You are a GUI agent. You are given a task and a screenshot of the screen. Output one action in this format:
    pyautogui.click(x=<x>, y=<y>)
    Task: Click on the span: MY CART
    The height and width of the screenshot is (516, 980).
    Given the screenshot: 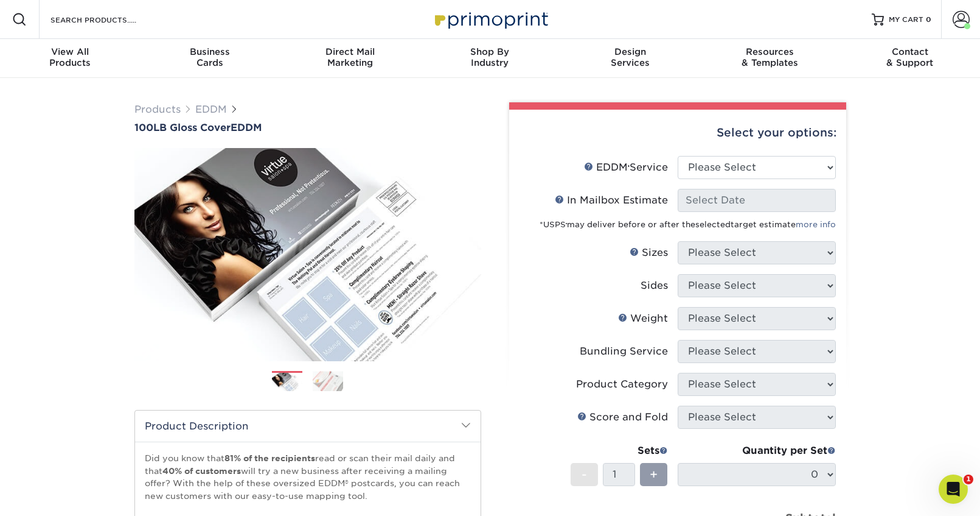 What is the action you would take?
    pyautogui.click(x=905, y=20)
    